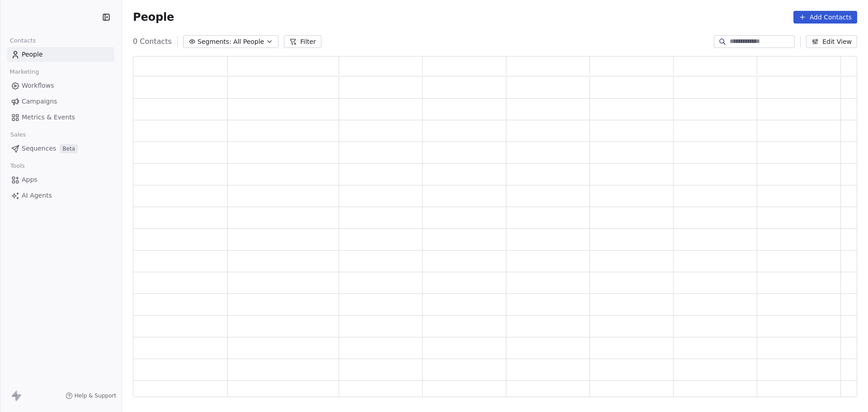 The width and height of the screenshot is (868, 412). What do you see at coordinates (61, 148) in the screenshot?
I see `a: SequencesBeta` at bounding box center [61, 148].